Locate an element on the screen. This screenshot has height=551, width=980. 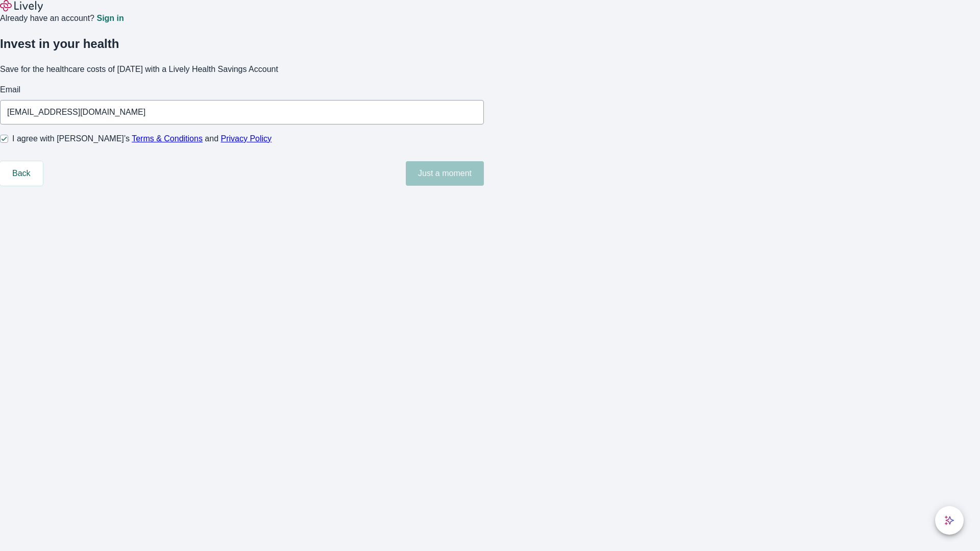
a: Privacy Policy is located at coordinates (247, 138).